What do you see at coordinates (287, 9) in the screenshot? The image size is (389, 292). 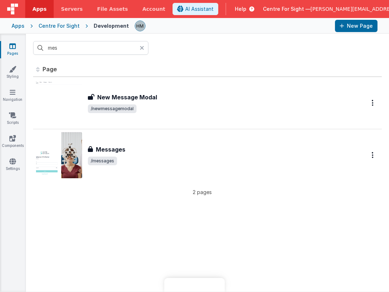 I see `span: Centre For Sight —` at bounding box center [287, 9].